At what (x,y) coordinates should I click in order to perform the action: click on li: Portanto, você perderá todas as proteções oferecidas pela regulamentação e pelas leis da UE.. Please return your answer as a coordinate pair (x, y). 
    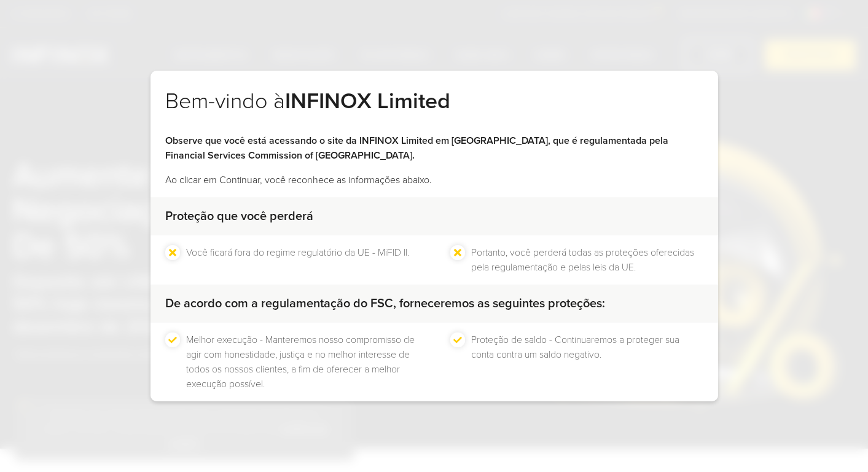
    Looking at the image, I should click on (587, 260).